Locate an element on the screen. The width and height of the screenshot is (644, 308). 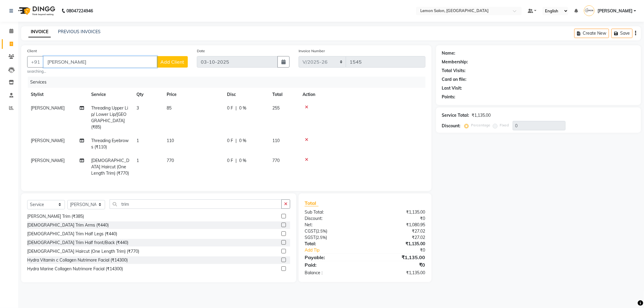
div: Payable: is located at coordinates (332, 258).